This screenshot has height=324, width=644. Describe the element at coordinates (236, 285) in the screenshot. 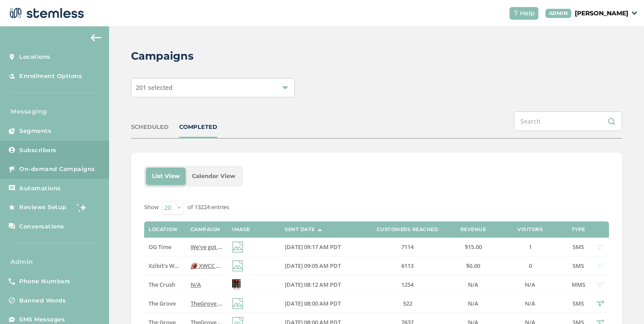

I see `img: lqvMaqez8TxVR7s5dRAdXKDGMFHIhVEnN1gX8.jpg` at that location.